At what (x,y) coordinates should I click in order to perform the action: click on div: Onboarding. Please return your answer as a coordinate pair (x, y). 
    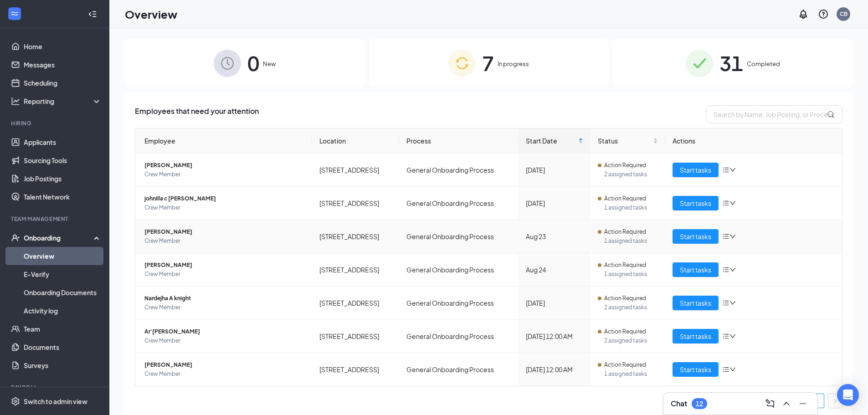
    Looking at the image, I should click on (58, 238).